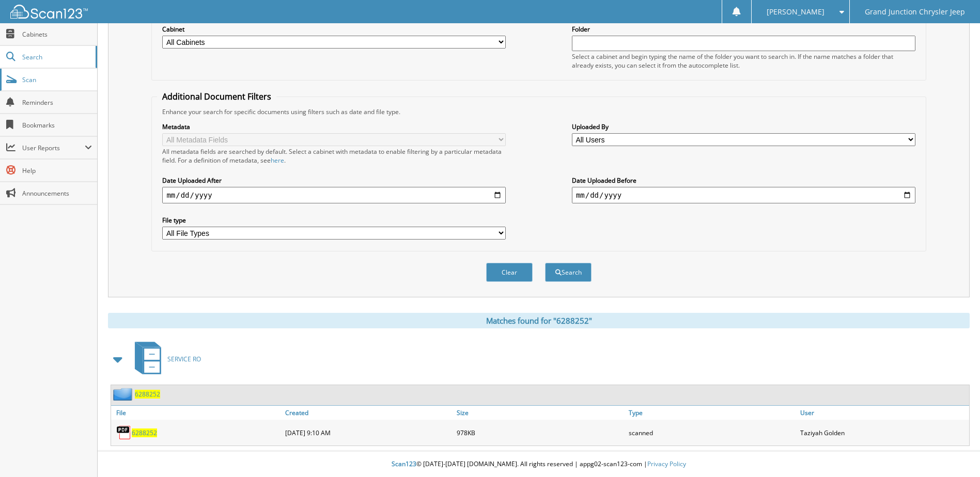 The image size is (980, 477). What do you see at coordinates (540, 412) in the screenshot?
I see `a: Size` at bounding box center [540, 412].